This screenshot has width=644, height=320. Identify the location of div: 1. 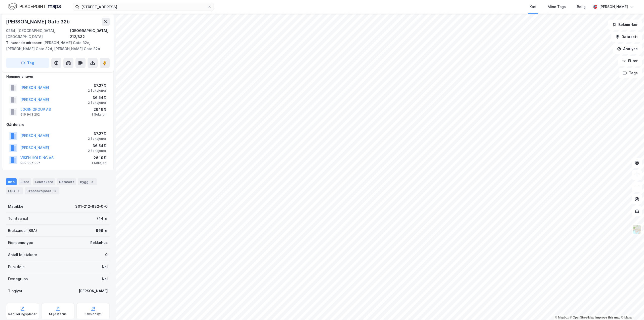
(18, 191).